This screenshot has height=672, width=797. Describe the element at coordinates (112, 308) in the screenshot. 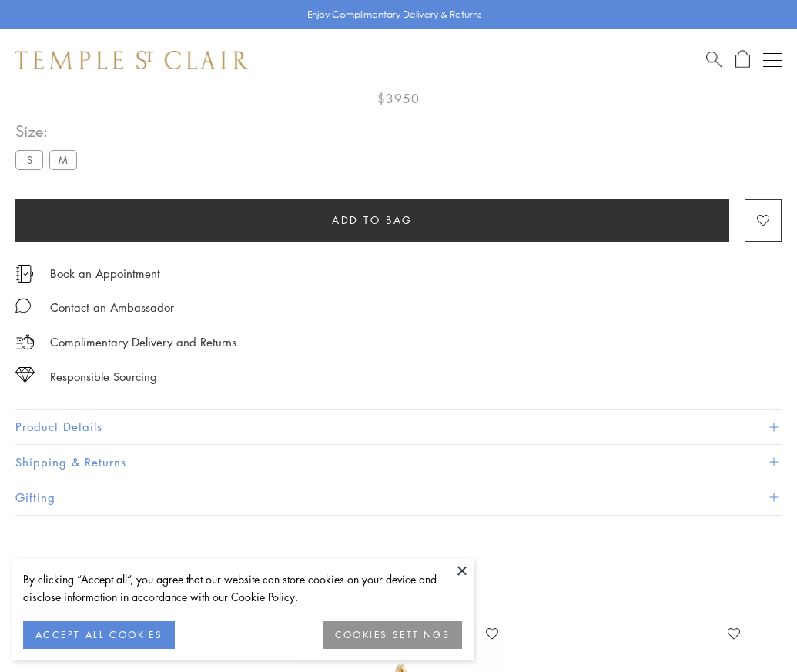

I see `div: Contact an Ambassador` at that location.